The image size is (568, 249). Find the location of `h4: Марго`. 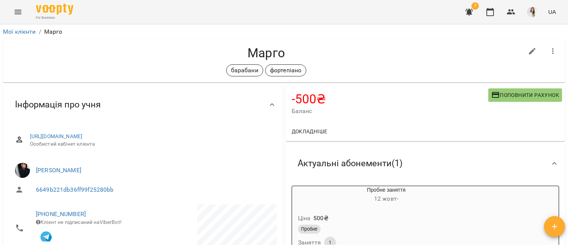

h4: Марго is located at coordinates (266, 53).